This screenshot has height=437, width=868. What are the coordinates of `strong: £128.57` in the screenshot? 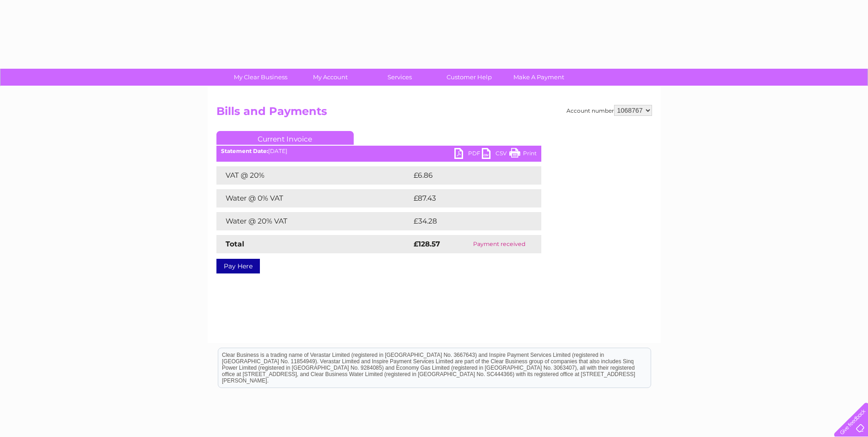 It's located at (427, 244).